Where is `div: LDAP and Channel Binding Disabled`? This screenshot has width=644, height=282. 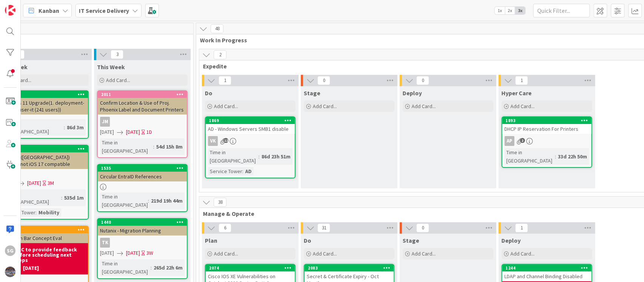
div: LDAP and Channel Binding Disabled is located at coordinates (547, 276).